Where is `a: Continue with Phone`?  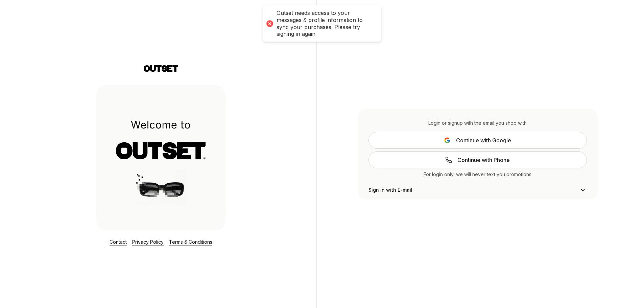
a: Continue with Phone is located at coordinates (478, 160).